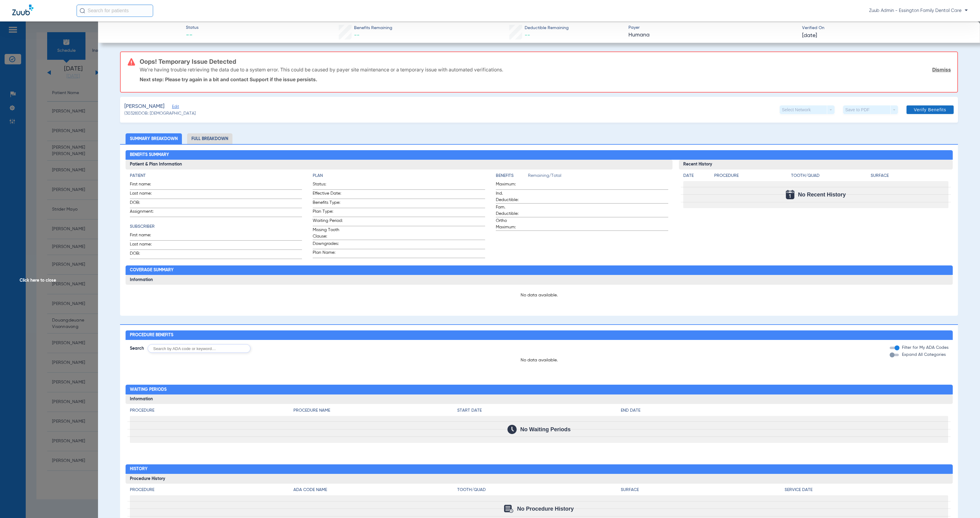 This screenshot has width=980, height=518. What do you see at coordinates (867, 490) in the screenshot?
I see `h4: Service Date` at bounding box center [867, 490].